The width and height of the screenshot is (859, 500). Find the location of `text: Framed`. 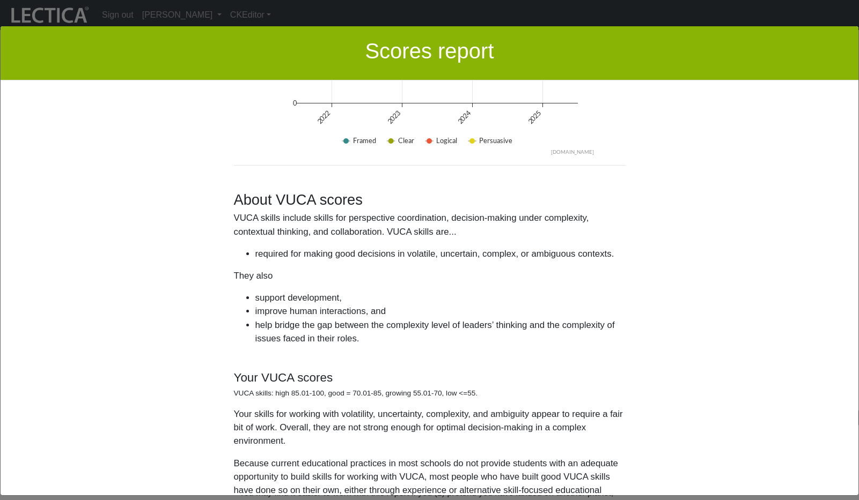

text: Framed is located at coordinates (364, 141).